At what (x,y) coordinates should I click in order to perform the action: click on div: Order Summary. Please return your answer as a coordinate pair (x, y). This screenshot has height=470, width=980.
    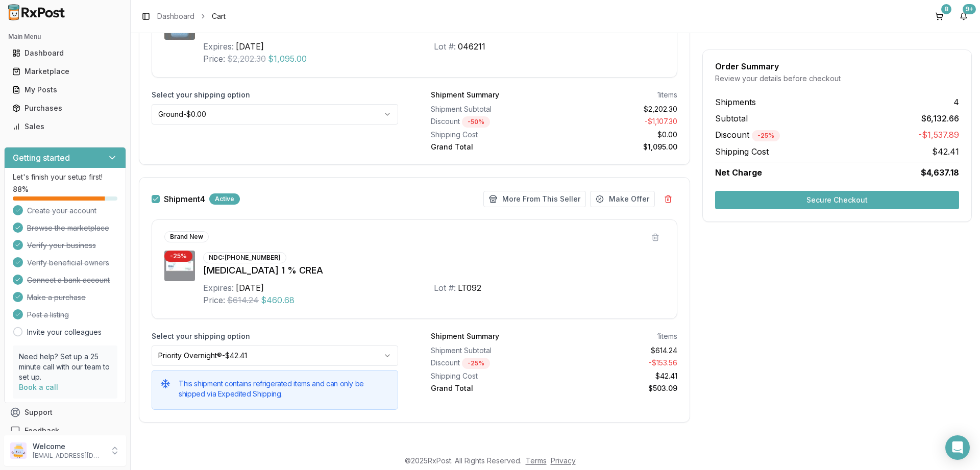
    Looking at the image, I should click on (837, 66).